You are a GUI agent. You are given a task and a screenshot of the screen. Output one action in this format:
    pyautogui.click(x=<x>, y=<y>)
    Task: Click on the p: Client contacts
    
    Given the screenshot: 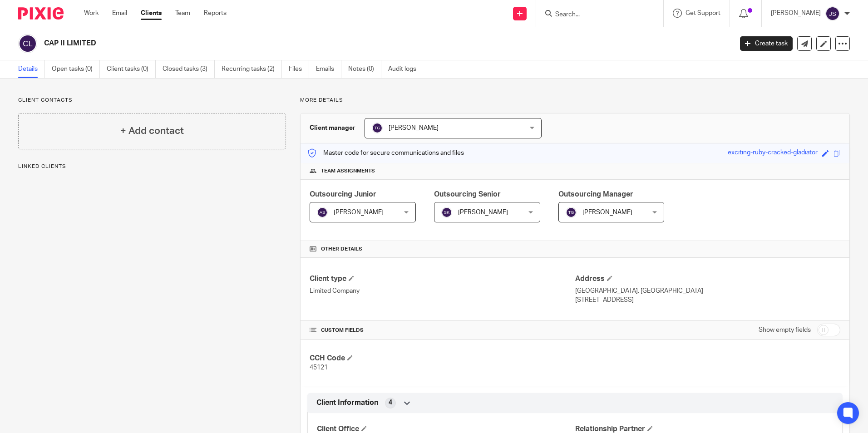 What is the action you would take?
    pyautogui.click(x=152, y=100)
    